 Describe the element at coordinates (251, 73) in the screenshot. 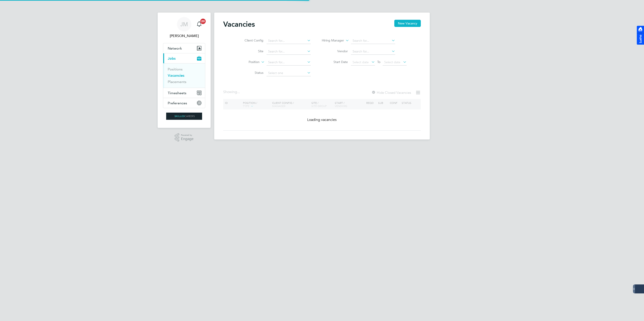

I see `label: Status` at that location.